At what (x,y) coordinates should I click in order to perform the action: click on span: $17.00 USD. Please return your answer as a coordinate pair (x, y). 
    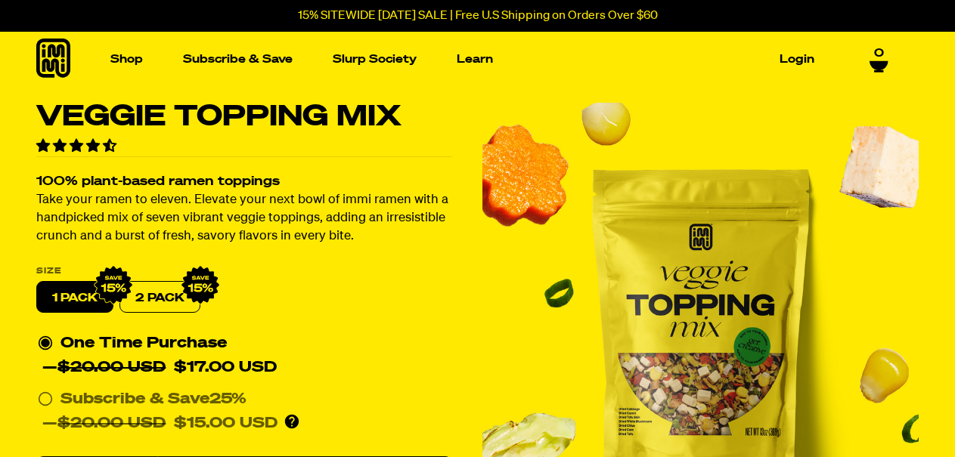
    Looking at the image, I should click on (225, 368).